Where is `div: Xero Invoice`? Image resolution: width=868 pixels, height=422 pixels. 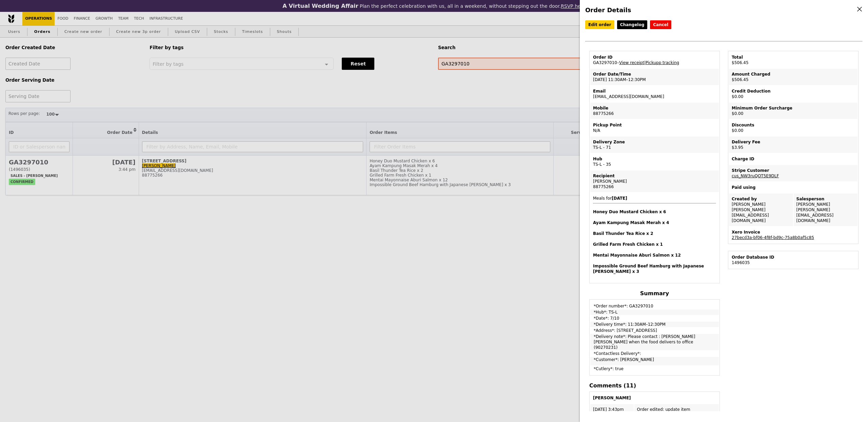 div: Xero Invoice is located at coordinates (793, 232).